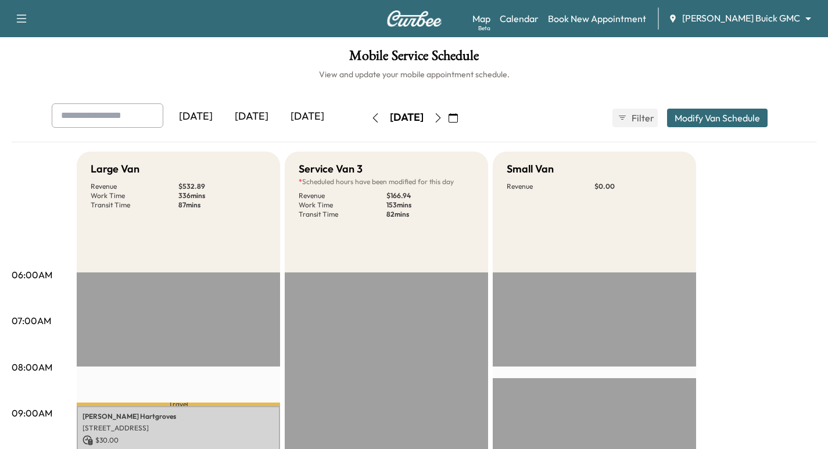 Image resolution: width=828 pixels, height=449 pixels. Describe the element at coordinates (414, 59) in the screenshot. I see `h1: Mobile Service Schedule` at that location.